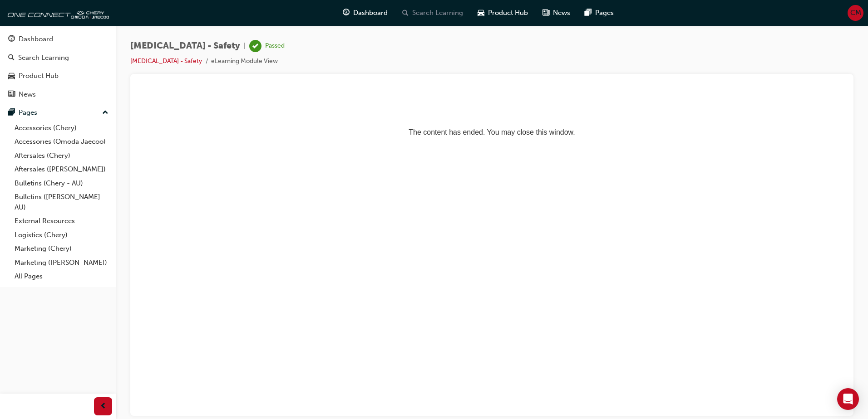 Image resolution: width=868 pixels, height=419 pixels. What do you see at coordinates (604, 13) in the screenshot?
I see `span: Pages` at bounding box center [604, 13].